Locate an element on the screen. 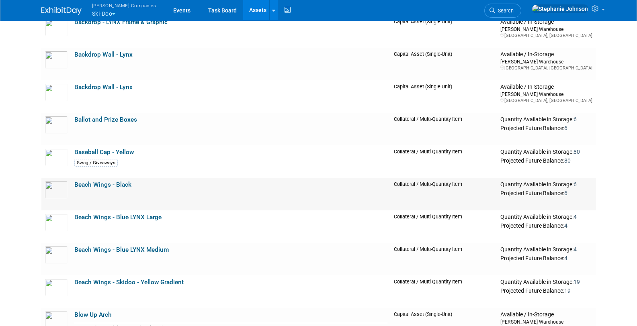 Image resolution: width=637 pixels, height=326 pixels. img: Stephanie Johnson is located at coordinates (560, 9).